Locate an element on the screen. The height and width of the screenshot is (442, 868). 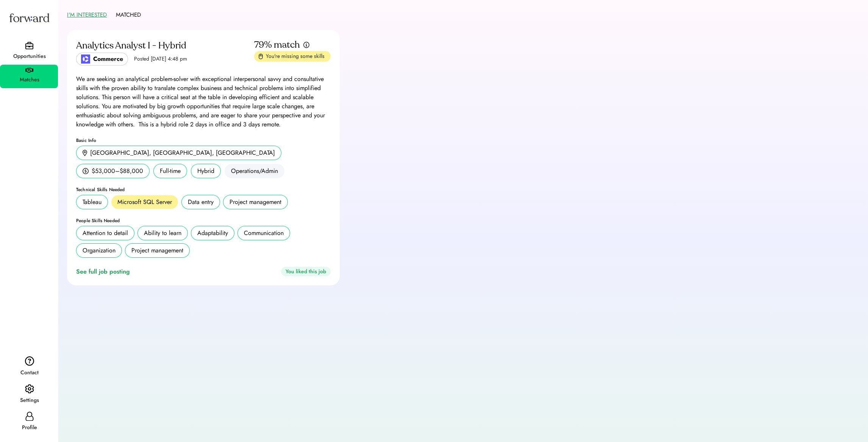
div: Tableau is located at coordinates (92, 202).